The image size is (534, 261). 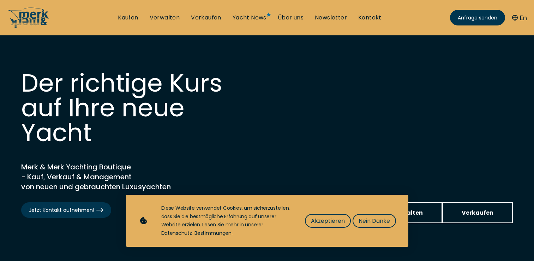 What do you see at coordinates (128, 18) in the screenshot?
I see `a: Kaufen` at bounding box center [128, 18].